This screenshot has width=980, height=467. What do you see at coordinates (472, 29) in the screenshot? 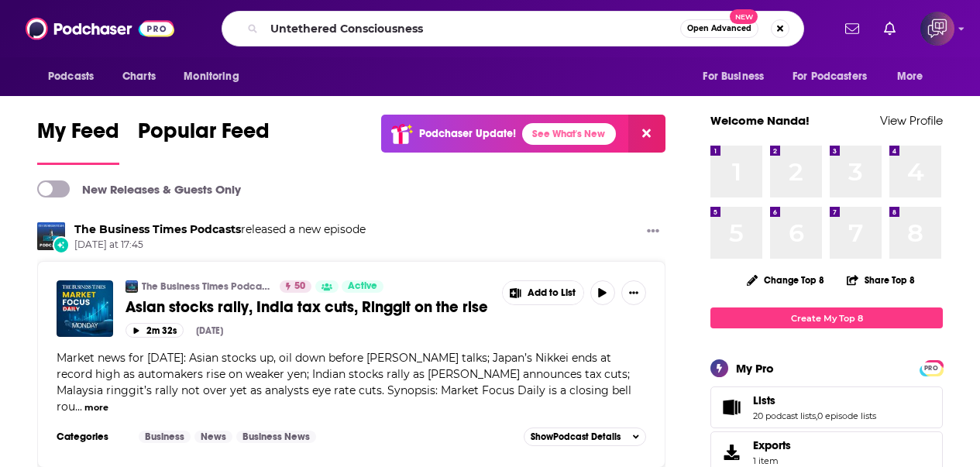
I see `input: Search podcasts, credits, & more...` at bounding box center [472, 29].